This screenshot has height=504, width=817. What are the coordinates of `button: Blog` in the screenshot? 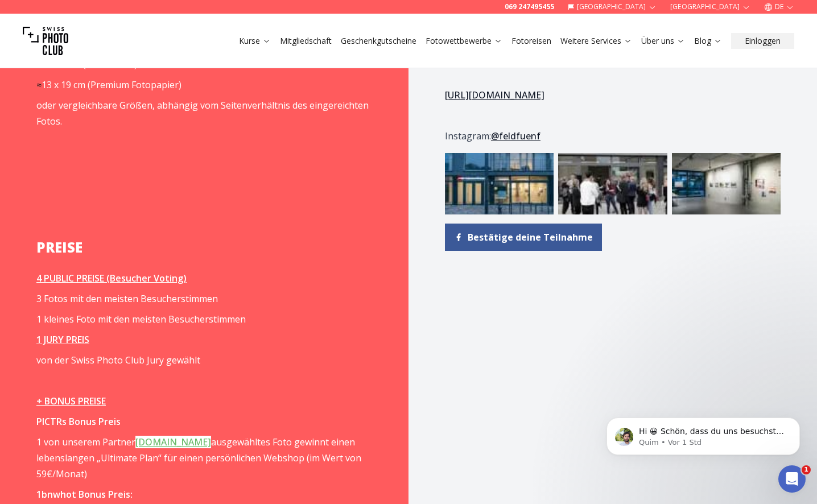 It's located at (708, 41).